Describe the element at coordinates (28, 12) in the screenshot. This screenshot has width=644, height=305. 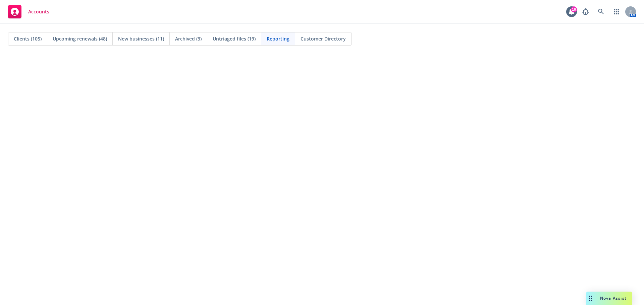
I see `a: Accounts` at that location.